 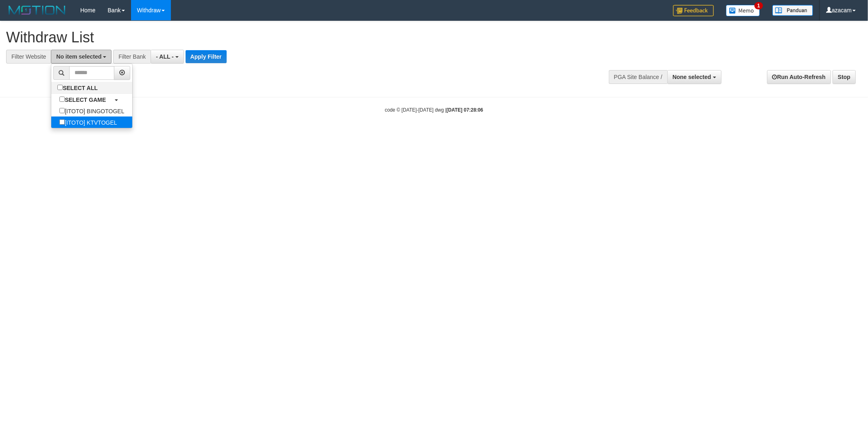 What do you see at coordinates (638, 77) in the screenshot?
I see `div: PGA Site Balance /` at bounding box center [638, 77].